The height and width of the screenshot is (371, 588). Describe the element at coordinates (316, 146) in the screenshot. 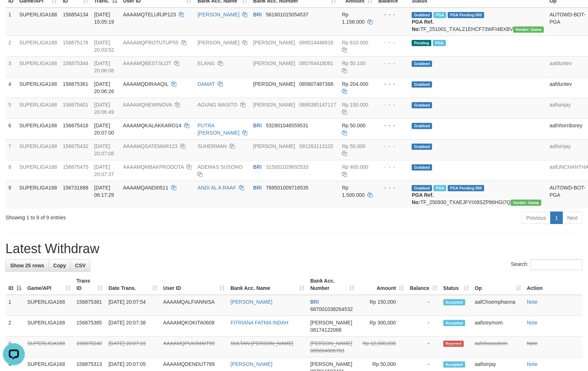

I see `span: Copy 081263113102 to clipboard` at that location.